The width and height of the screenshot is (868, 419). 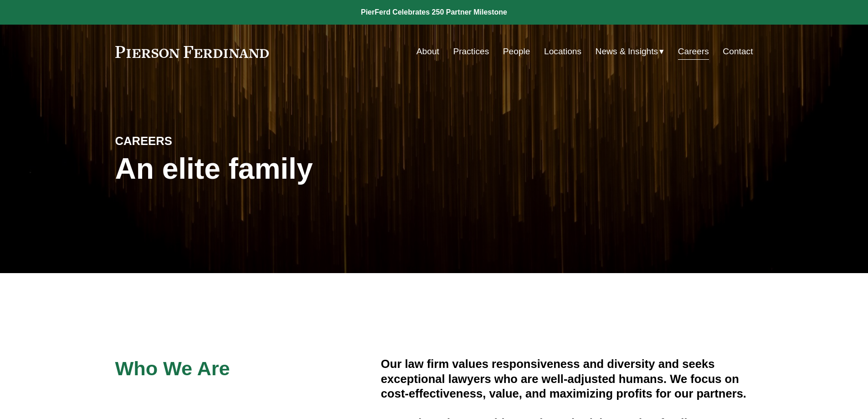 What do you see at coordinates (567, 379) in the screenshot?
I see `h4: Our law firm values responsiveness and diversity and seeks exceptional lawyers who are well-adjus...` at bounding box center [567, 379].